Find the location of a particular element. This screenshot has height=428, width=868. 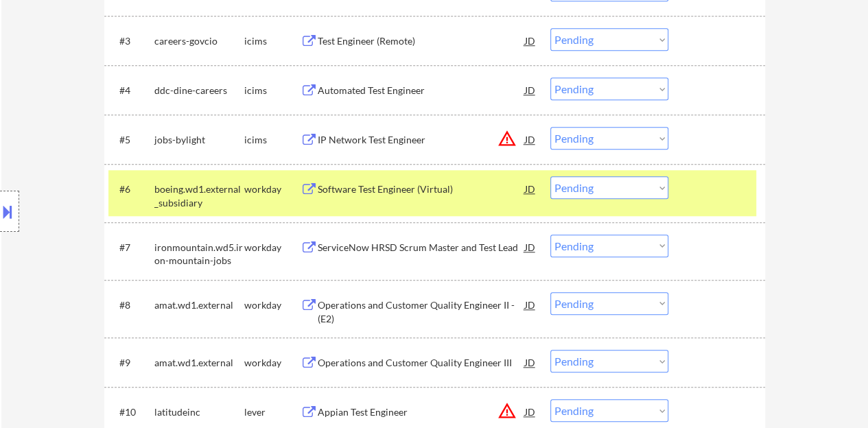

div: #9 is located at coordinates (131, 363).